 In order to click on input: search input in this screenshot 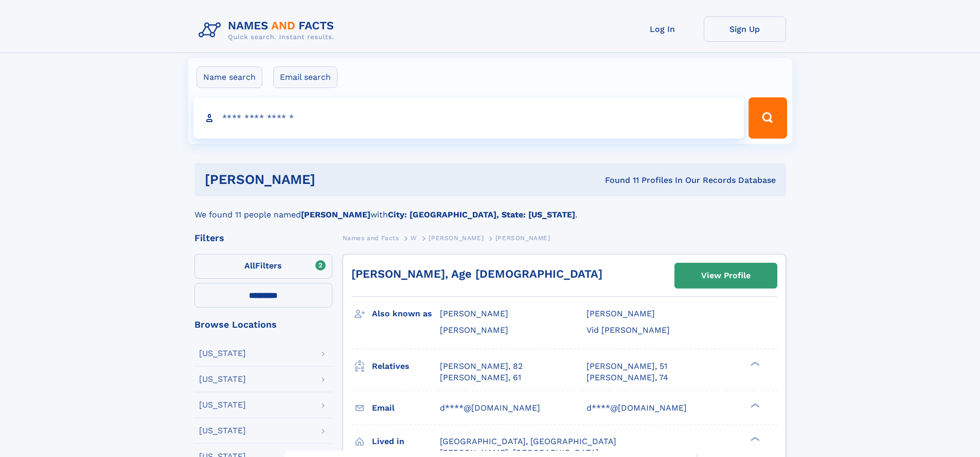, I will do `click(469, 118)`.